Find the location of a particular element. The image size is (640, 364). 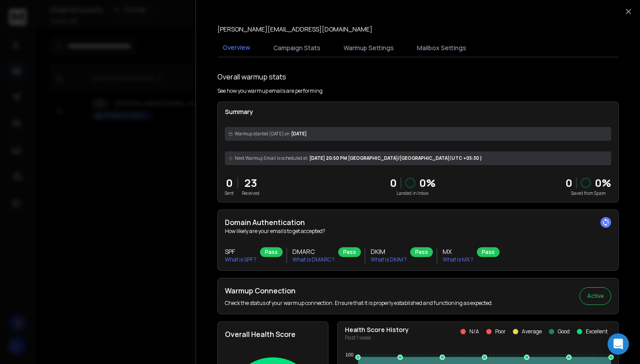

div: Open Intercom Messenger is located at coordinates (618, 344).